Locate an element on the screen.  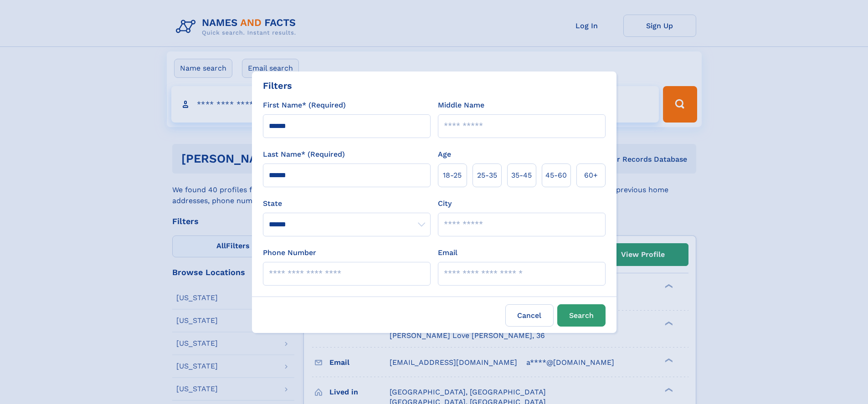
label: Email is located at coordinates (448, 253).